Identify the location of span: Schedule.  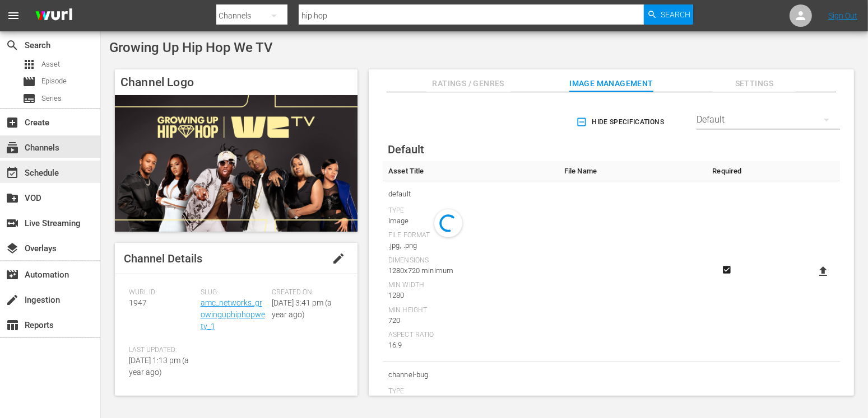
(12, 173).